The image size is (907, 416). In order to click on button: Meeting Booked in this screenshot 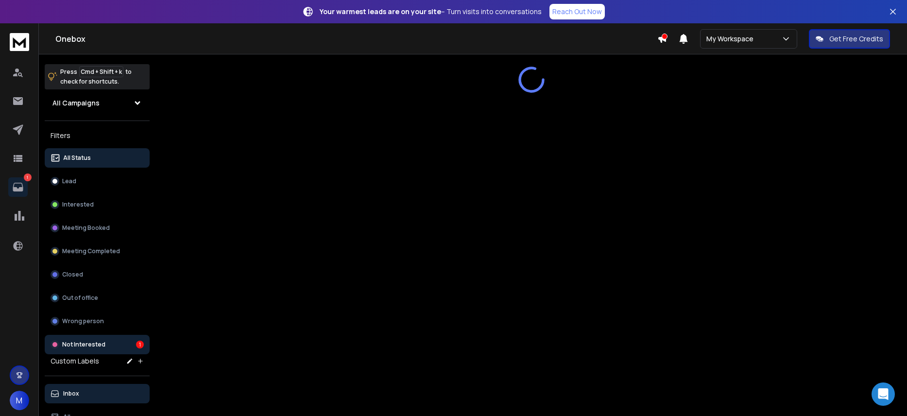, I will do `click(97, 228)`.